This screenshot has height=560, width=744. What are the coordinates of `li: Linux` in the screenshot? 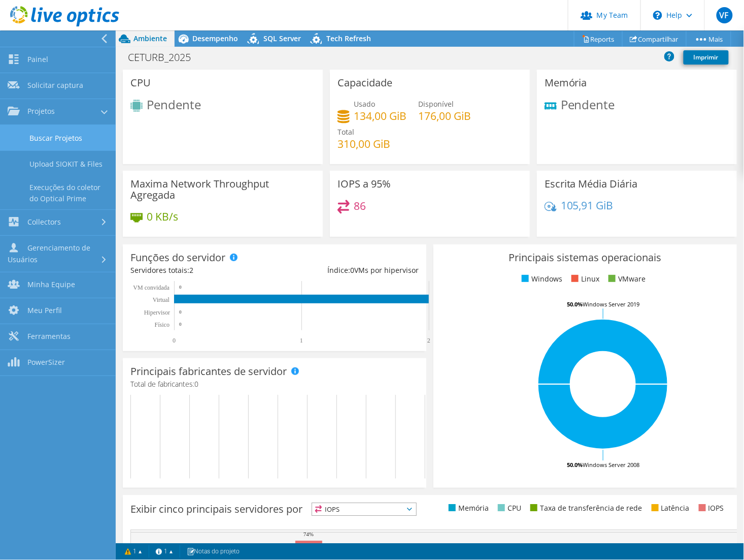 It's located at (585, 279).